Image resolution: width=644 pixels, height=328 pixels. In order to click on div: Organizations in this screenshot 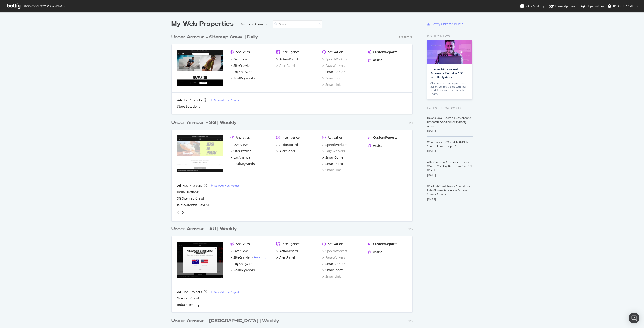, I will do `click(592, 6)`.